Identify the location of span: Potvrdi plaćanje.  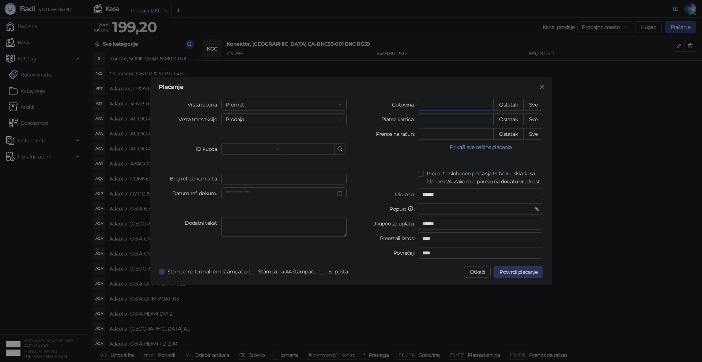
(519, 272).